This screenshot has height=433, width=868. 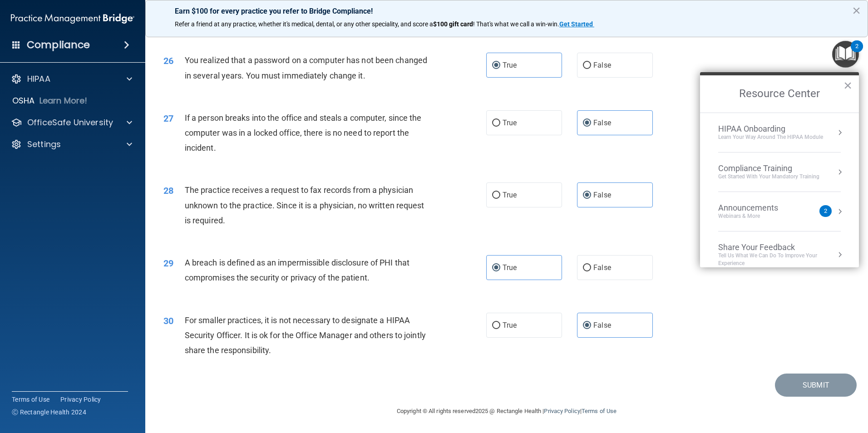 I want to click on a: Settings, so click(x=71, y=144).